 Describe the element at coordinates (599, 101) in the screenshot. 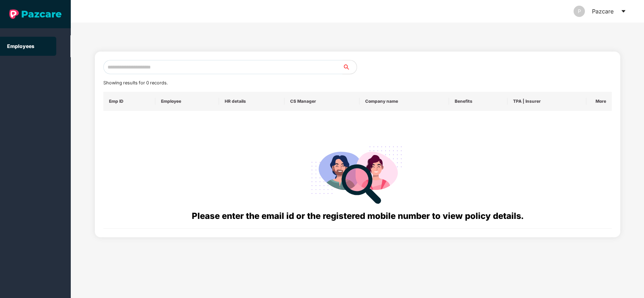

I see `th: More` at that location.